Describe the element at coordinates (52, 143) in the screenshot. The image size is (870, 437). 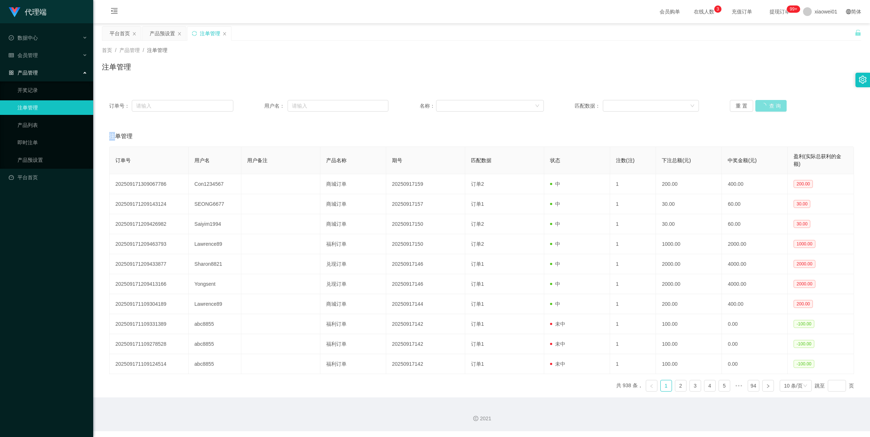
I see `a: 即时注单` at that location.